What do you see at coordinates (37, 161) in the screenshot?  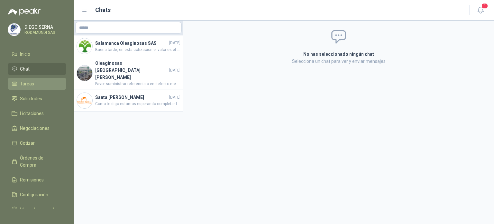 I see `a: Órdenes de Compra` at bounding box center [37, 161].